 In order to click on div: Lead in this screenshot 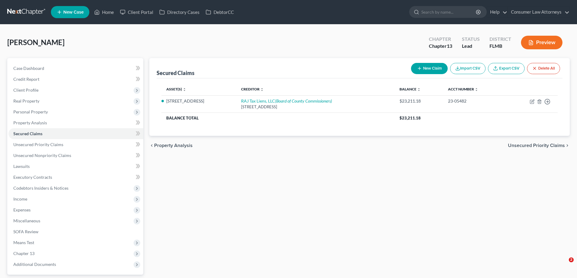, I will do `click(471, 46)`.